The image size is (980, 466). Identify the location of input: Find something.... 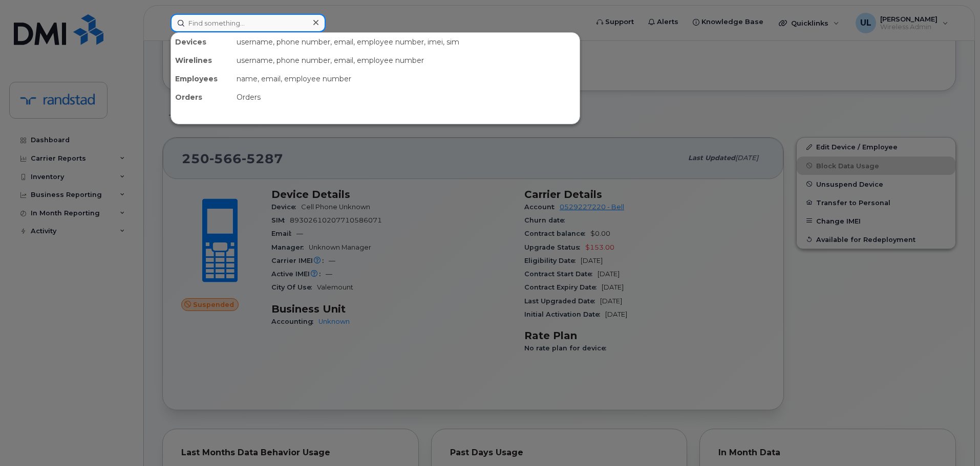
(248, 23).